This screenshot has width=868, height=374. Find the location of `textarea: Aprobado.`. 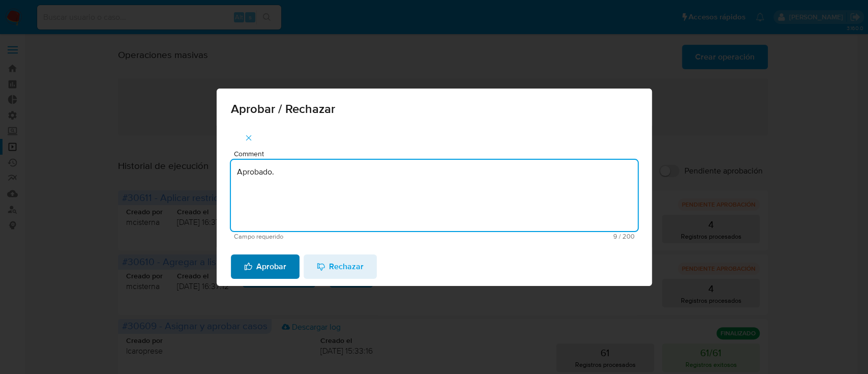

textarea: Aprobado. is located at coordinates (434, 196).